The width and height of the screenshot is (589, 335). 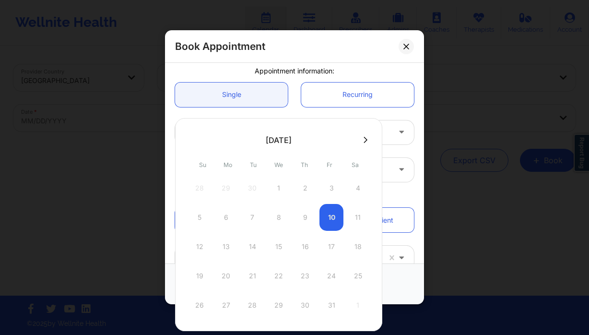 What do you see at coordinates (294, 71) in the screenshot?
I see `div: Appointment information:` at bounding box center [294, 71].